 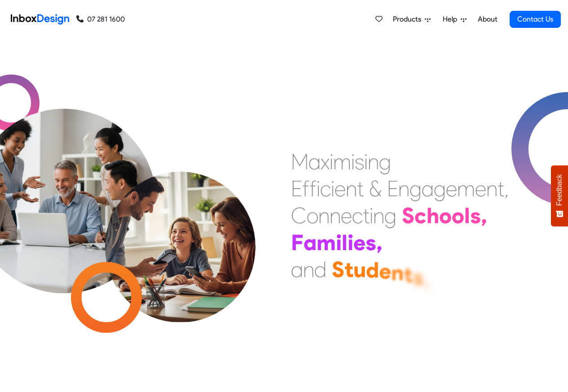 I want to click on button: Feedback - Show survey, so click(x=559, y=195).